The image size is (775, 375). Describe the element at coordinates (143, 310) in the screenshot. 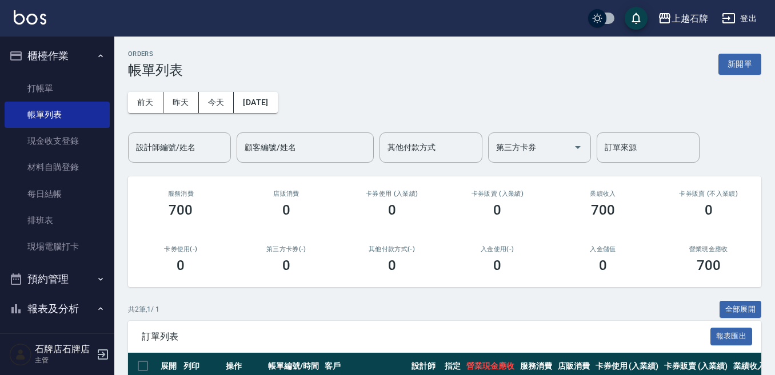

I see `p: 共 2 筆, 1 / 1` at that location.